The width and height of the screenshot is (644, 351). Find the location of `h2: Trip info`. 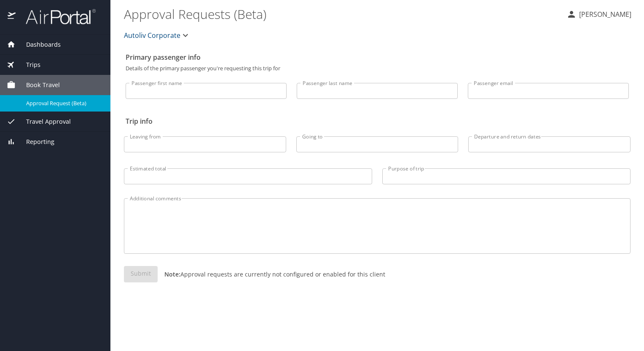

h2: Trip info is located at coordinates (377, 121).